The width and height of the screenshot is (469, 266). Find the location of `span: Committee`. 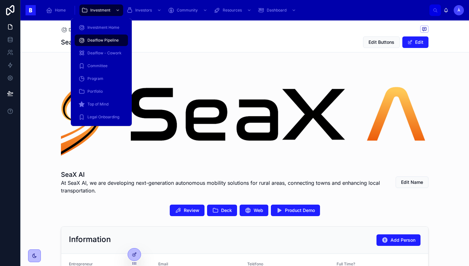

span: Committee is located at coordinates (97, 66).